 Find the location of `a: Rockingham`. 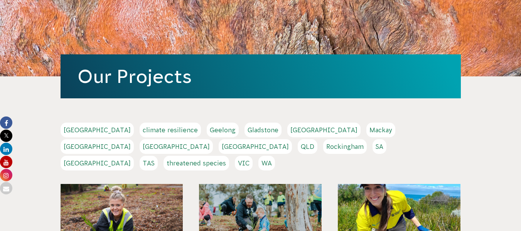

a: Rockingham is located at coordinates (345, 146).